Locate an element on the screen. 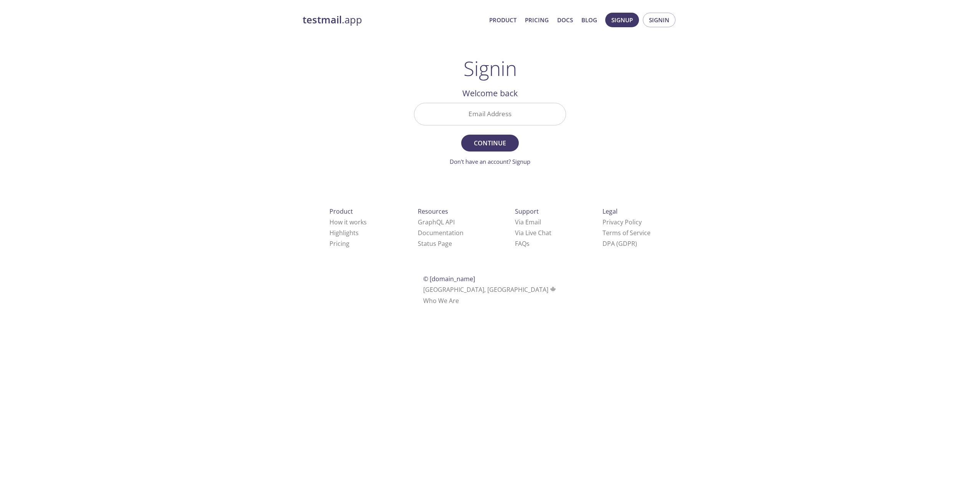 This screenshot has height=504, width=980. span: Signin is located at coordinates (659, 20).